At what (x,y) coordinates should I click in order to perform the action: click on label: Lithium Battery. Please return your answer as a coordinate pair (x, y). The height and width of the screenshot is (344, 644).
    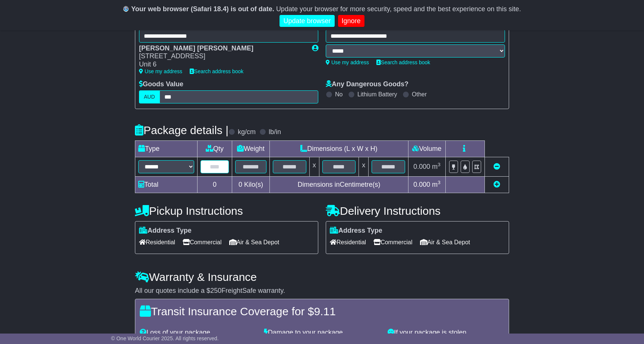
    Looking at the image, I should click on (377, 94).